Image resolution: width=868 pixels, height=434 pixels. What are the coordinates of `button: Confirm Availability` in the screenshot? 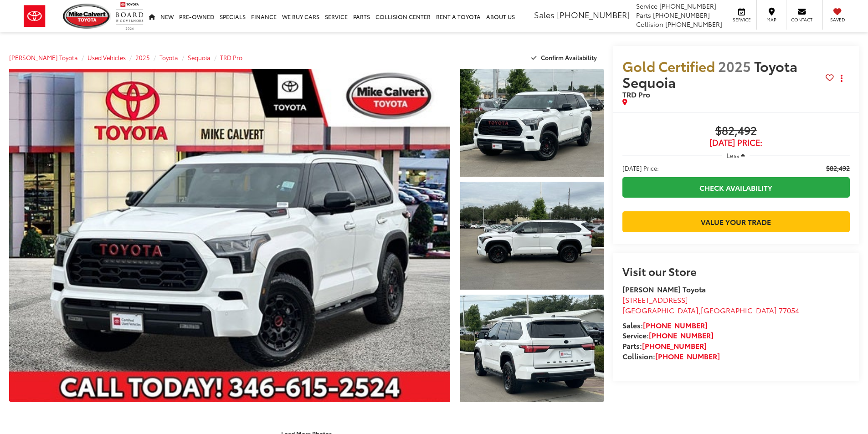 It's located at (565, 57).